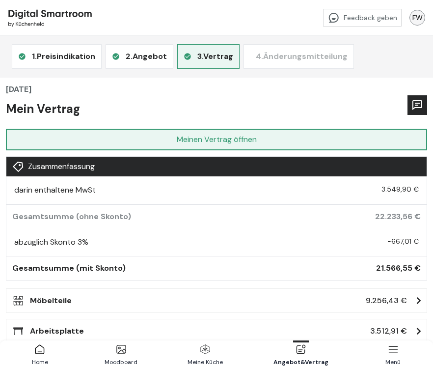 This screenshot has width=433, height=368. Describe the element at coordinates (398, 217) in the screenshot. I see `span: 22.233,56 €` at that location.